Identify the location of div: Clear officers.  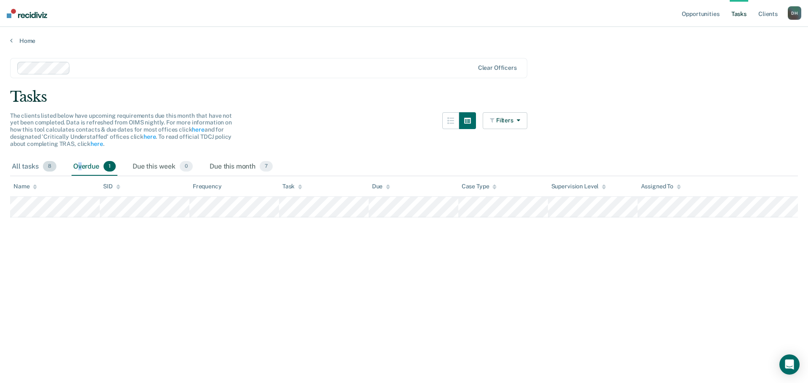
(498, 68).